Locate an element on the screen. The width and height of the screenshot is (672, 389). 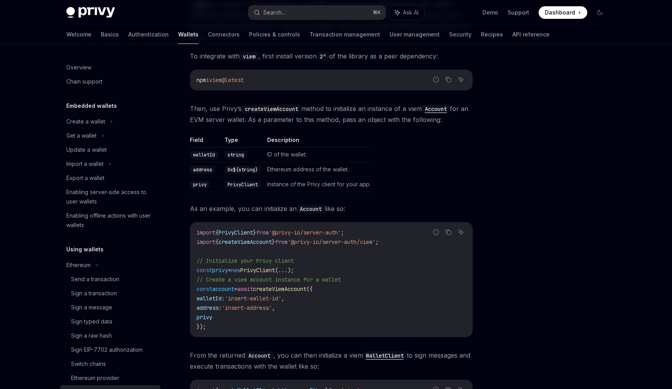
a: Policies & controls is located at coordinates (275, 35).